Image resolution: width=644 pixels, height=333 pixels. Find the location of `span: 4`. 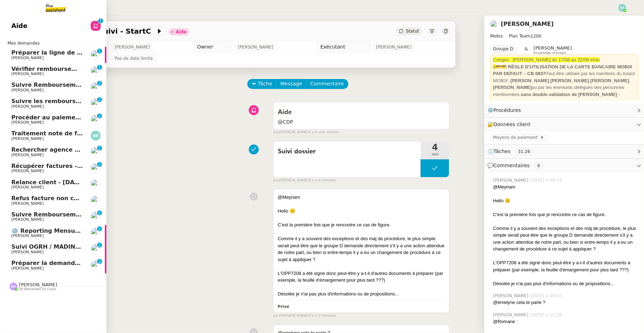

span: 4 is located at coordinates (435, 148).